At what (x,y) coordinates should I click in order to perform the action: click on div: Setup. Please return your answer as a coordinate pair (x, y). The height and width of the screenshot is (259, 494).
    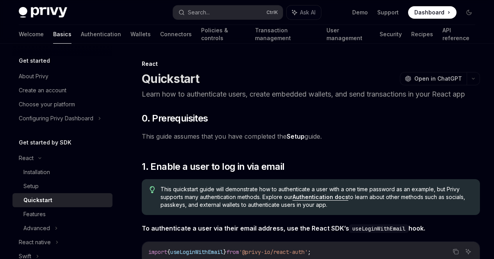
    Looking at the image, I should click on (31, 186).